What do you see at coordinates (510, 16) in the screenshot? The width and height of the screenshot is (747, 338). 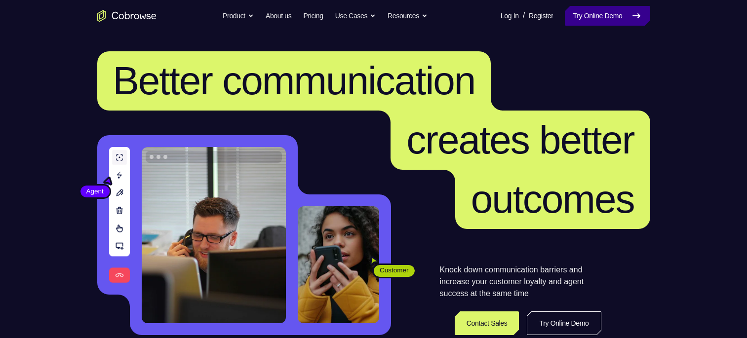 I see `a: Log In` at bounding box center [510, 16].